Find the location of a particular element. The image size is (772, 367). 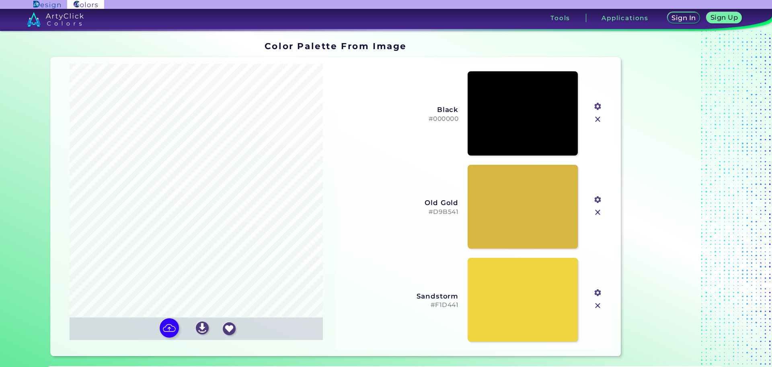

h5: Sign In is located at coordinates (684, 18).